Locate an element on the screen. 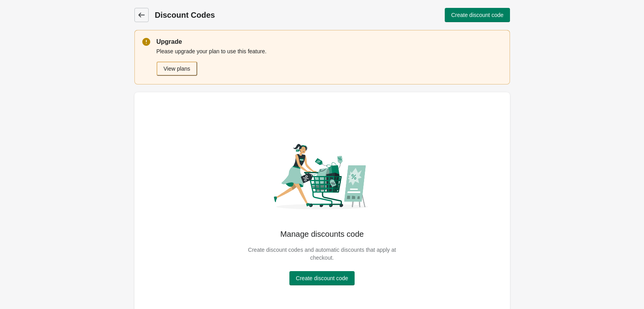 The image size is (644, 309). button: View plans is located at coordinates (177, 69).